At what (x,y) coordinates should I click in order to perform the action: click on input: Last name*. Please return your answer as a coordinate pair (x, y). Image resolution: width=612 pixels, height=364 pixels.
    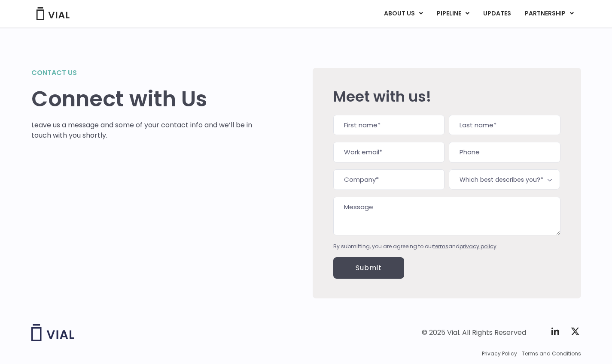
    Looking at the image, I should click on (504, 125).